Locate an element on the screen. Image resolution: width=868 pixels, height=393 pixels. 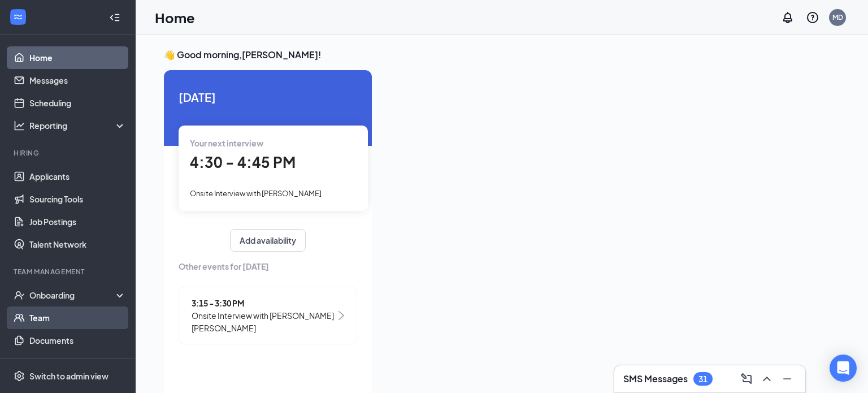
a: Sourcing Tools is located at coordinates (77, 199).